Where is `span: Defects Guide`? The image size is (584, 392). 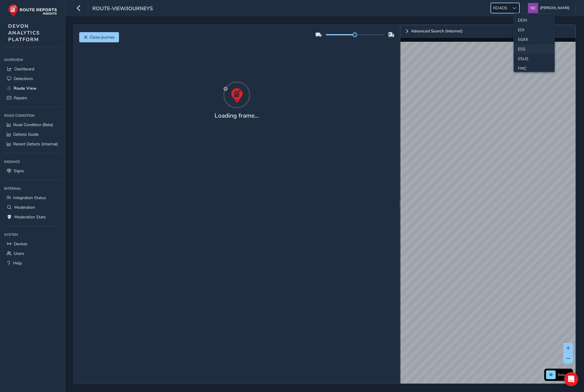
span: Defects Guide is located at coordinates (25, 134).